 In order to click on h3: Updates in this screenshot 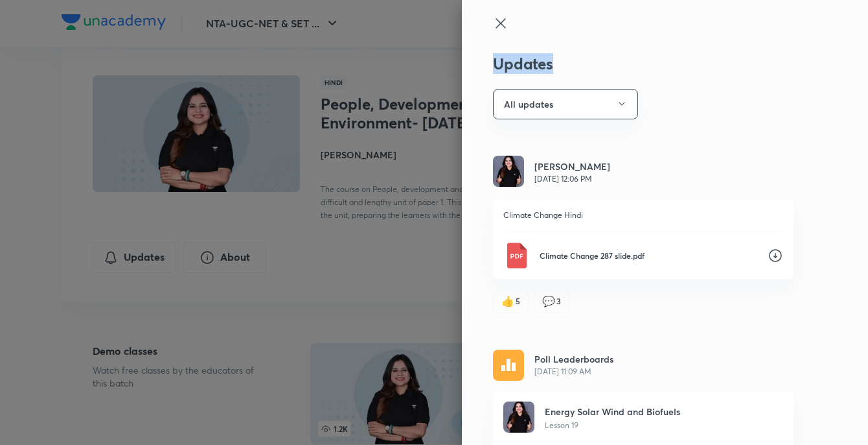, I will do `click(644, 63)`.